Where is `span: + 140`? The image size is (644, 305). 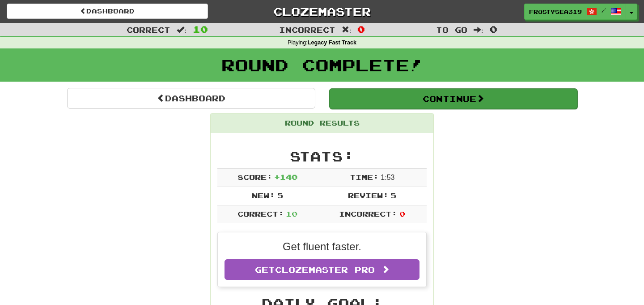
span: + 140 is located at coordinates (286, 176).